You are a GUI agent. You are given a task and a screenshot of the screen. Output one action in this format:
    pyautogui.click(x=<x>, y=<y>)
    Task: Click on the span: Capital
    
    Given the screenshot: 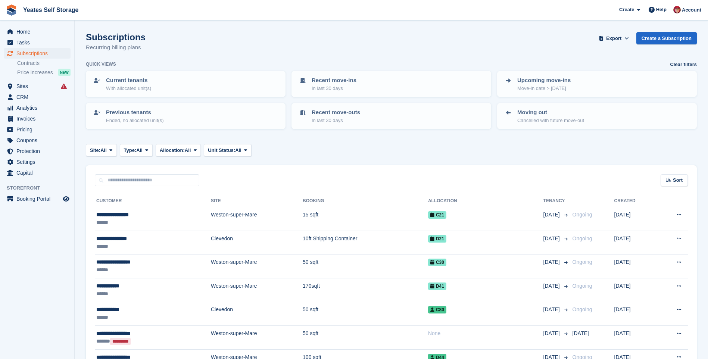 What is the action you would take?
    pyautogui.click(x=39, y=173)
    